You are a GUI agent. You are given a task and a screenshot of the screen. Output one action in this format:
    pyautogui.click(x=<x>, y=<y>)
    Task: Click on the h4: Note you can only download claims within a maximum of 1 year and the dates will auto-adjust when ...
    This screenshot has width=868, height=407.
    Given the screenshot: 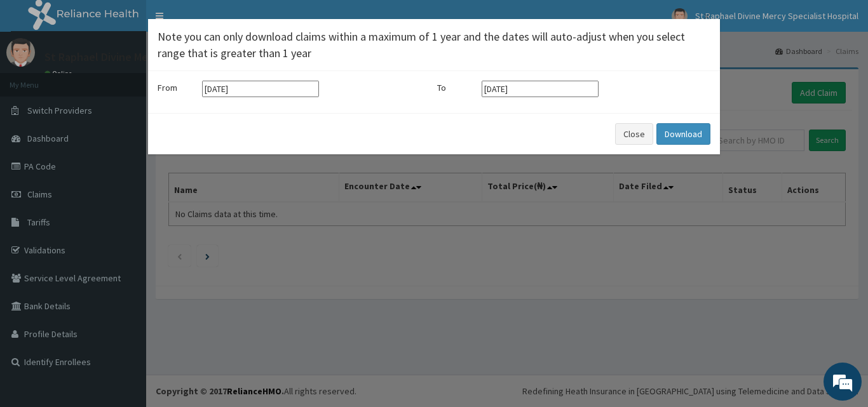 What is the action you would take?
    pyautogui.click(x=434, y=44)
    